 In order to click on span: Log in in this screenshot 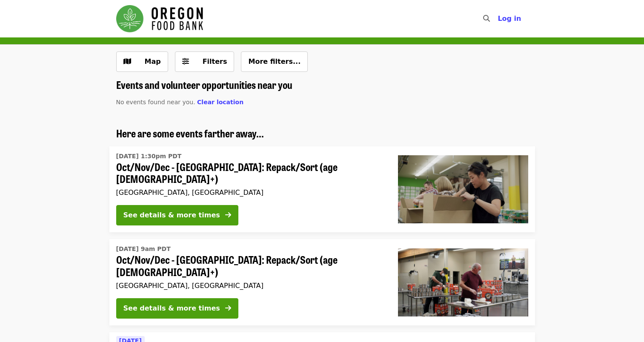, I will do `click(509, 18)`.